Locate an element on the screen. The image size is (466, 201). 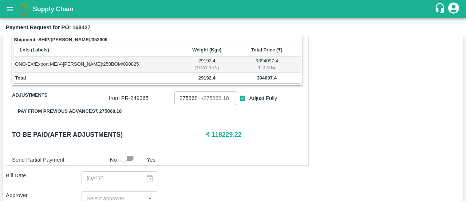
div: ( 3180 X 9.18 ) is located at coordinates (207, 68).